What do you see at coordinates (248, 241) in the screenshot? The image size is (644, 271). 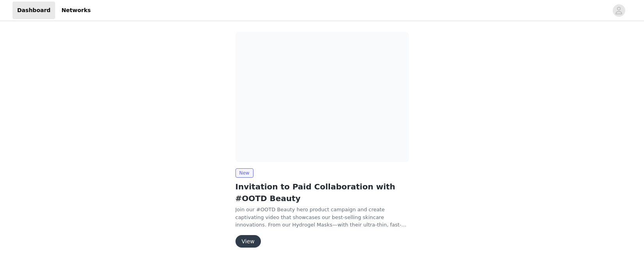 I see `a: View` at bounding box center [248, 241].